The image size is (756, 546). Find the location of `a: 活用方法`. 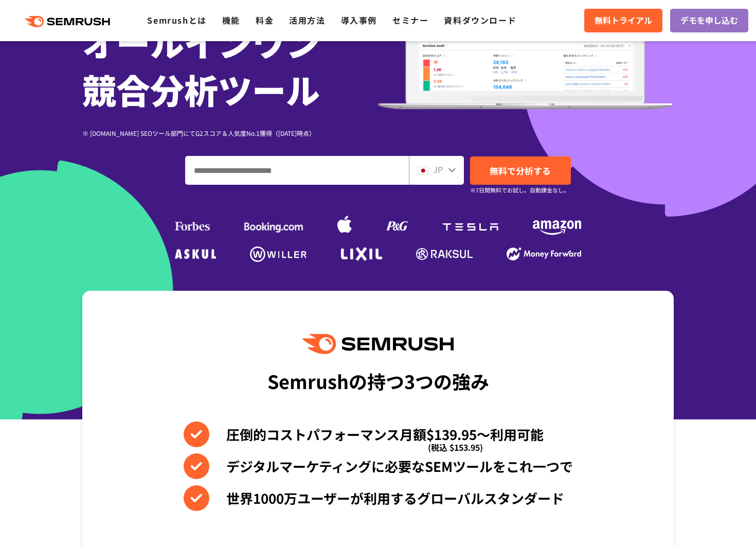

a: 活用方法 is located at coordinates (307, 20).